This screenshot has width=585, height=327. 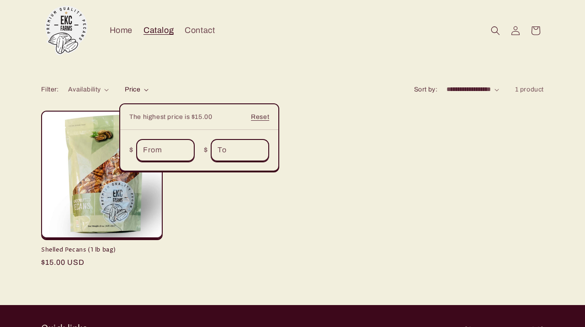 What do you see at coordinates (121, 30) in the screenshot?
I see `a: Home` at bounding box center [121, 30].